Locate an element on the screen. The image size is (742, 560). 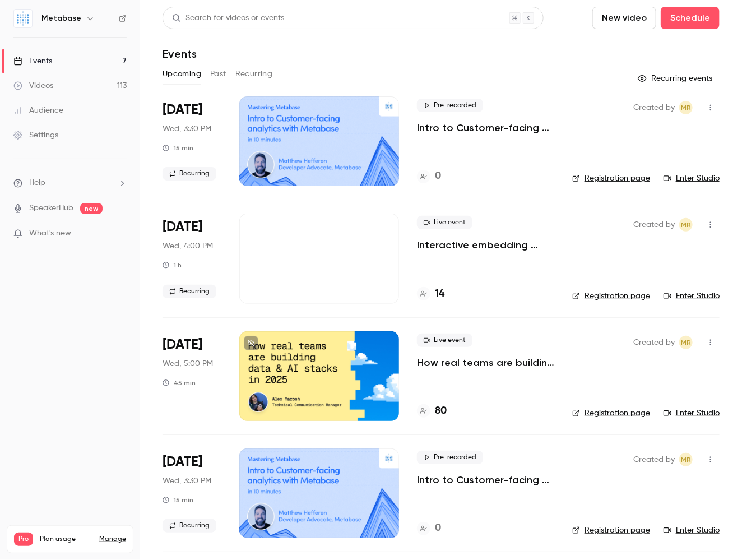
a: SpeakerHub is located at coordinates (51, 208).